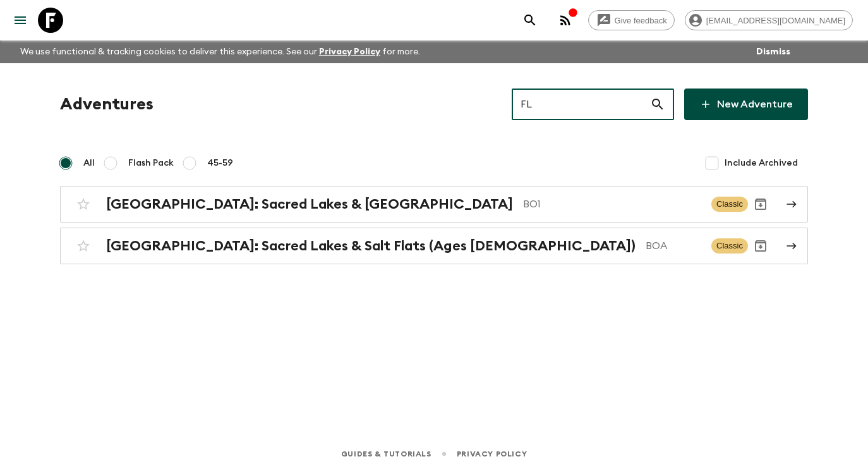 This screenshot has height=471, width=868. Describe the element at coordinates (762, 163) in the screenshot. I see `span: Include Archived` at that location.